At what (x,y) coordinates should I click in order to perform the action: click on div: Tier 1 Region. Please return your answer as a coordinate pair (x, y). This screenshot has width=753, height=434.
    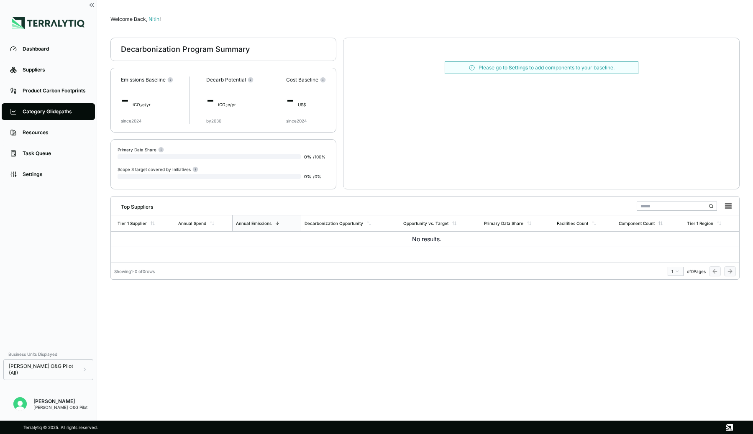
    Looking at the image, I should click on (699, 223).